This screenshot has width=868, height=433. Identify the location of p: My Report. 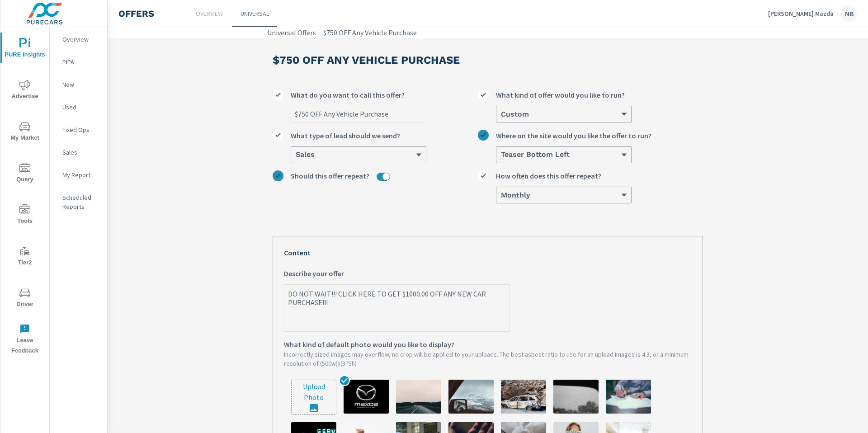
(81, 175).